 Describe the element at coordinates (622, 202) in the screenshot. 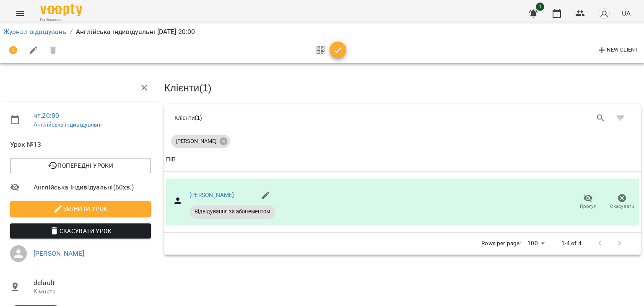

I see `button: Скасувати` at that location.